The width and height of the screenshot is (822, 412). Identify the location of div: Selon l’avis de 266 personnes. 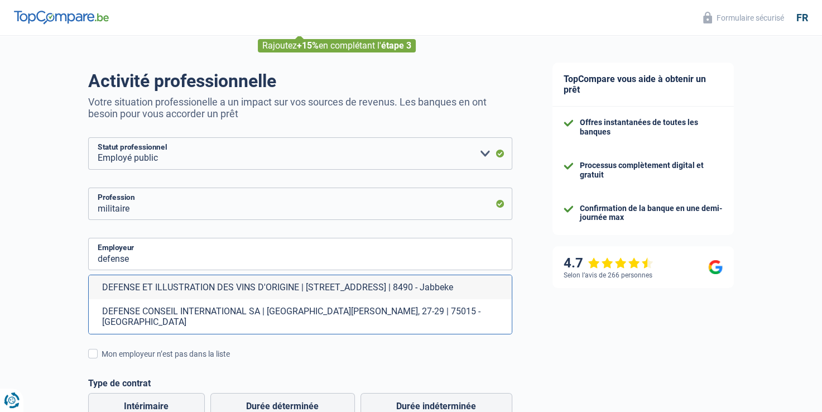
(608, 275).